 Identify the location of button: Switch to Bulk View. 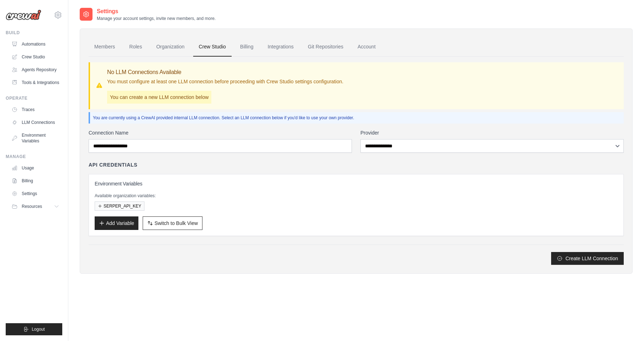
(172, 223).